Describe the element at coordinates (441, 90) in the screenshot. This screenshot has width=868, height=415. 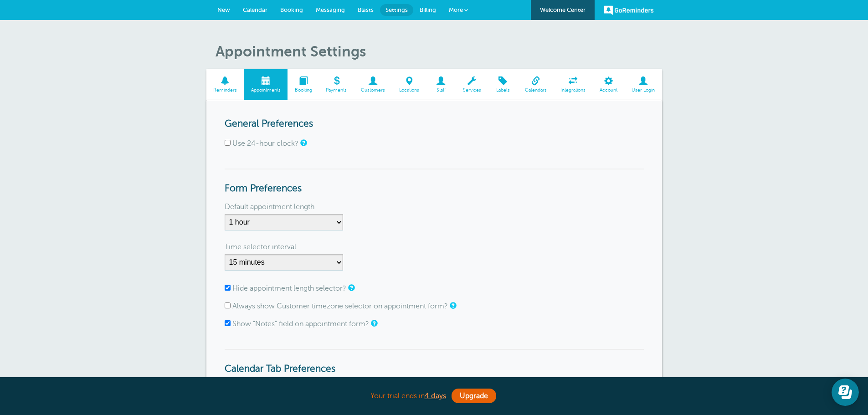
I see `span: Staff` at that location.